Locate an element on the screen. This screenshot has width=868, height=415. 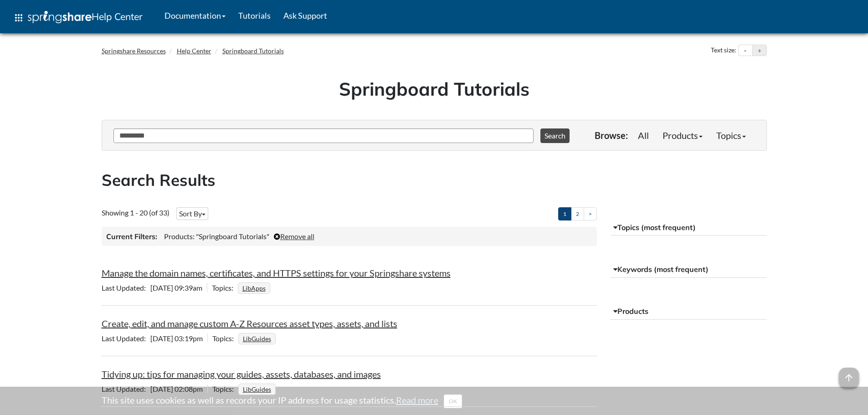
button: Topics (most frequent) is located at coordinates (689, 228).